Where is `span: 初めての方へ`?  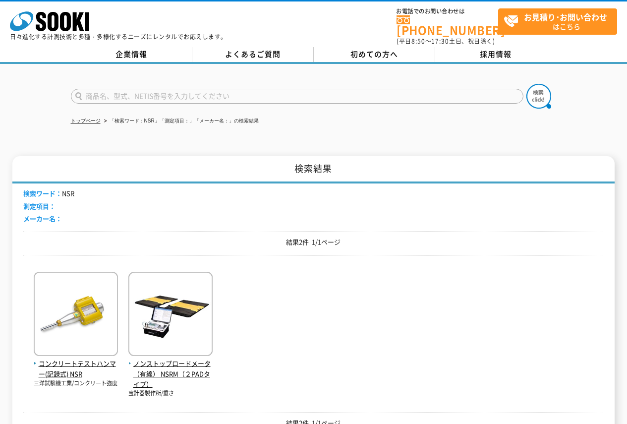 span: 初めての方へ is located at coordinates (374, 54).